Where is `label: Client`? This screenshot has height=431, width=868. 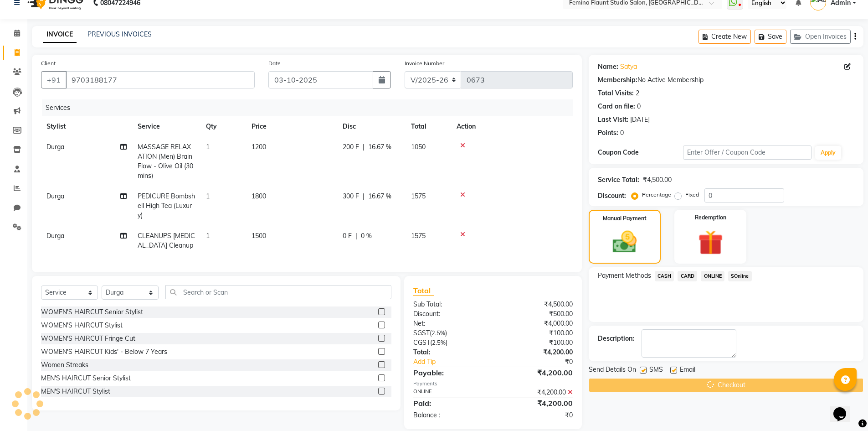
label: Client is located at coordinates (48, 63).